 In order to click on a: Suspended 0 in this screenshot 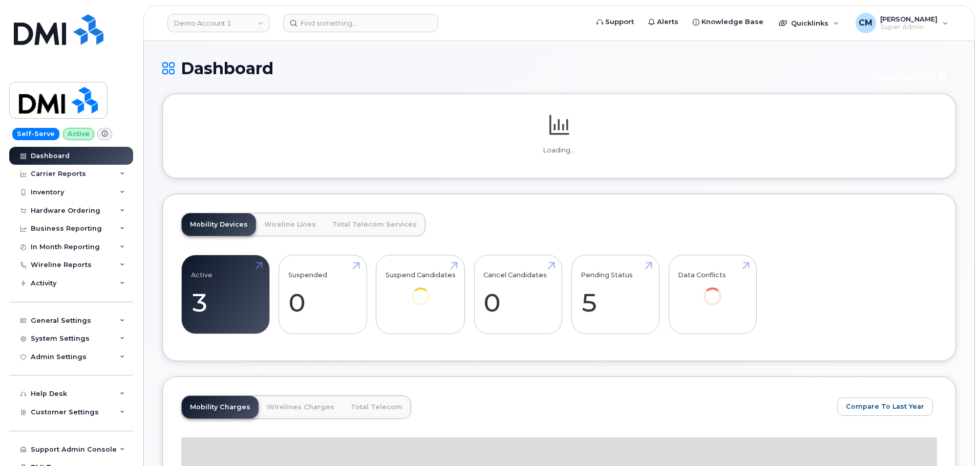, I will do `click(323, 295)`.